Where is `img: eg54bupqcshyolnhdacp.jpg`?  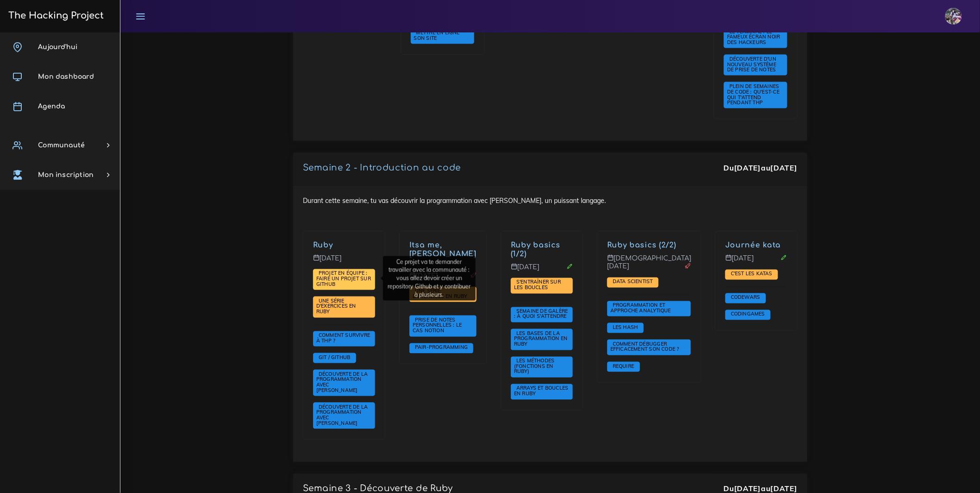 img: eg54bupqcshyolnhdacp.jpg is located at coordinates (954, 16).